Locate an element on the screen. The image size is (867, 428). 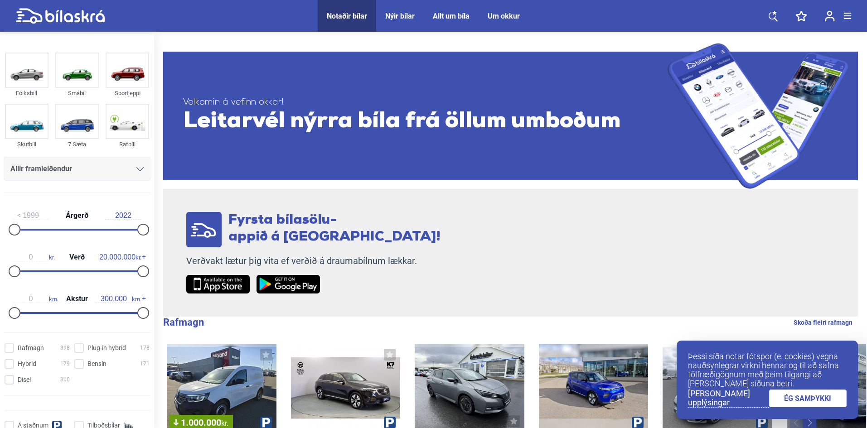
span: 171 is located at coordinates (145, 364).